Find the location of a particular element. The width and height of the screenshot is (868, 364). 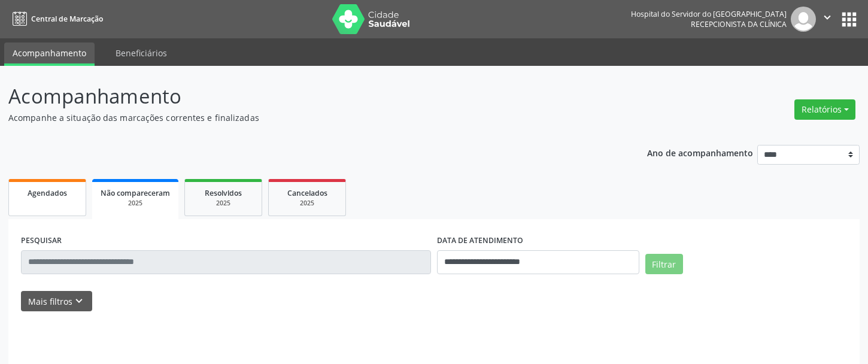

p: Acompanhe a situação das marcações correntes e finalizadas is located at coordinates (306, 117).